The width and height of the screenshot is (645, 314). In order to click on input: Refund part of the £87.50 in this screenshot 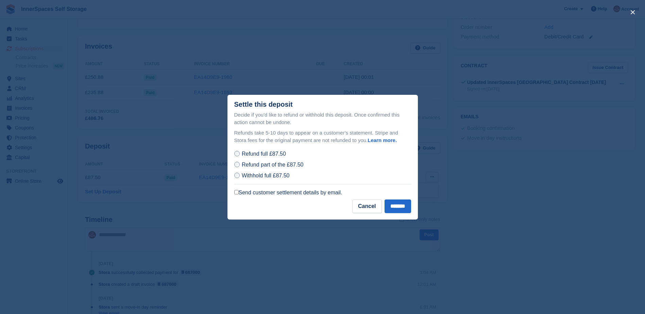, I will do `click(237, 165)`.